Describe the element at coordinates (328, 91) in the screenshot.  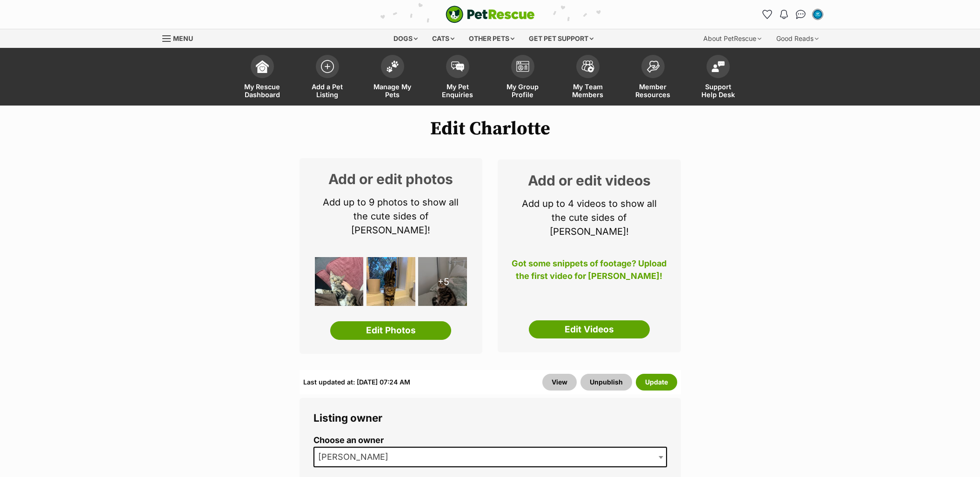
I see `span: Add a Pet Listing` at that location.